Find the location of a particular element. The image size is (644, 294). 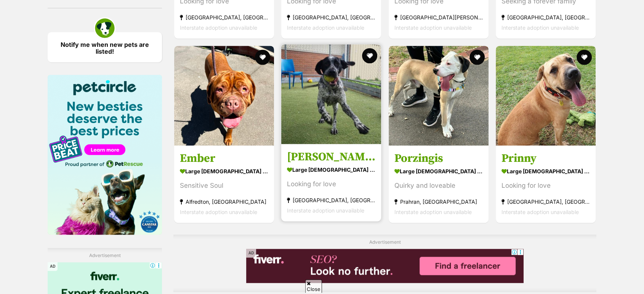

div: Sensitive Soul is located at coordinates (224, 185).